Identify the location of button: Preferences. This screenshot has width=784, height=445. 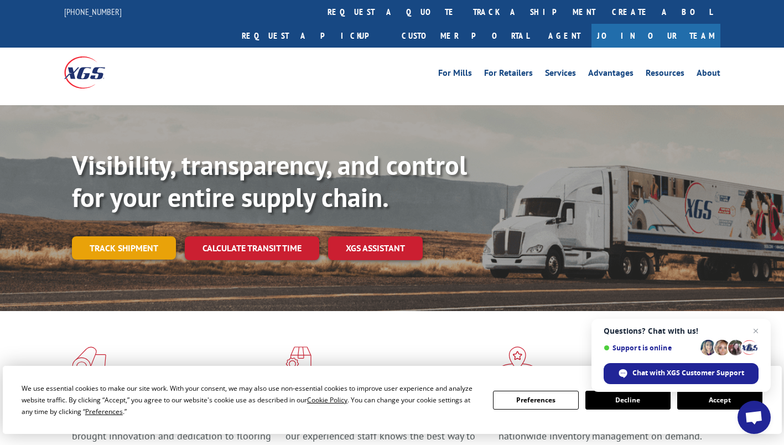
(536, 400).